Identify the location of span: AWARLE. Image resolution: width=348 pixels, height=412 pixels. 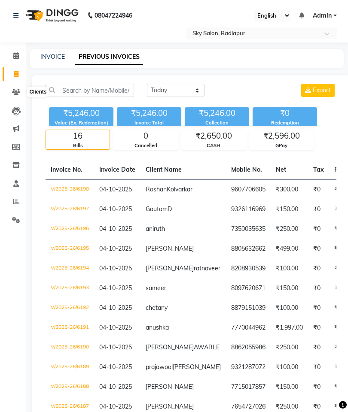
(206, 347).